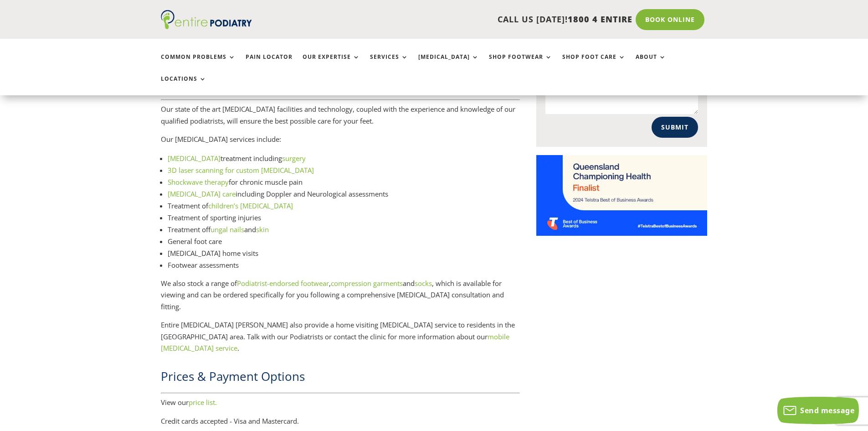 The width and height of the screenshot is (868, 431). What do you see at coordinates (670, 20) in the screenshot?
I see `a: Book Online` at bounding box center [670, 20].